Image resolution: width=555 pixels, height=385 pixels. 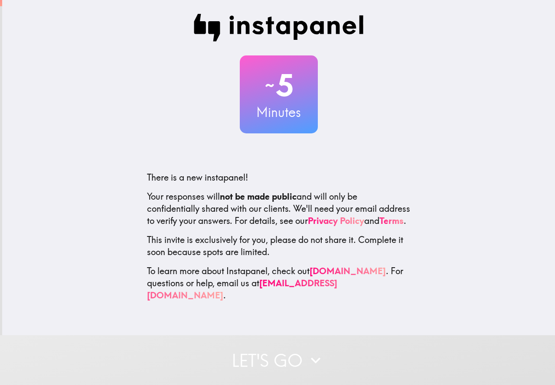 I want to click on span: There is a new instapanel!, so click(x=197, y=177).